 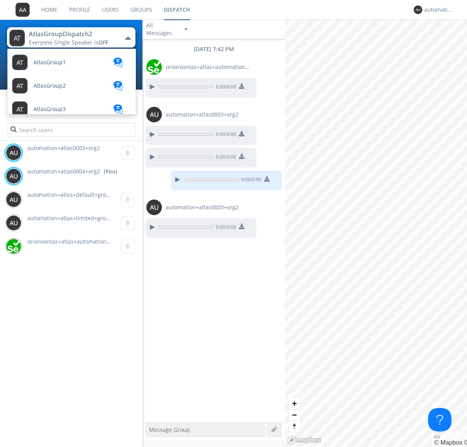 What do you see at coordinates (103, 42) in the screenshot?
I see `span: OFF` at bounding box center [103, 42].